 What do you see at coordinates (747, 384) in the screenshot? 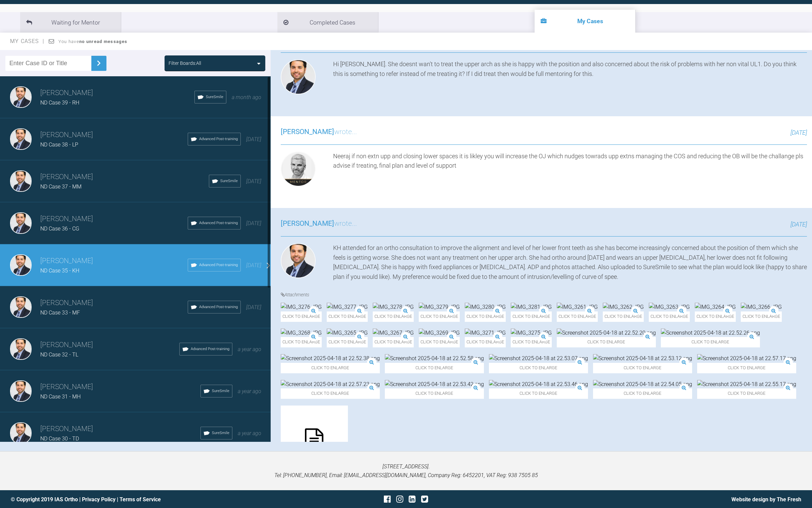
I see `img: Screenshot 2025-04-18 at 22.55.17.png` at bounding box center [747, 384].